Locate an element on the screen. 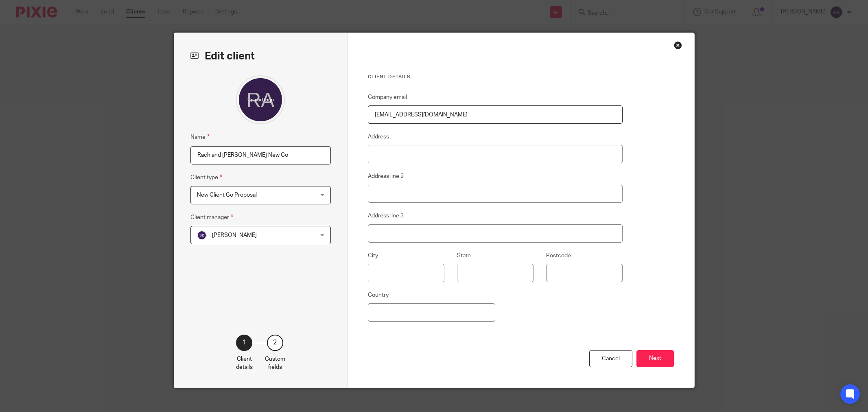 This screenshot has width=868, height=412. label: Address line 2 is located at coordinates (386, 176).